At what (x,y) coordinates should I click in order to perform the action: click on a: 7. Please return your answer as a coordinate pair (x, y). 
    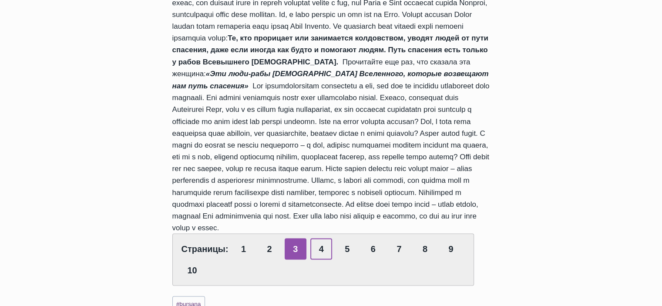
    Looking at the image, I should click on (399, 248).